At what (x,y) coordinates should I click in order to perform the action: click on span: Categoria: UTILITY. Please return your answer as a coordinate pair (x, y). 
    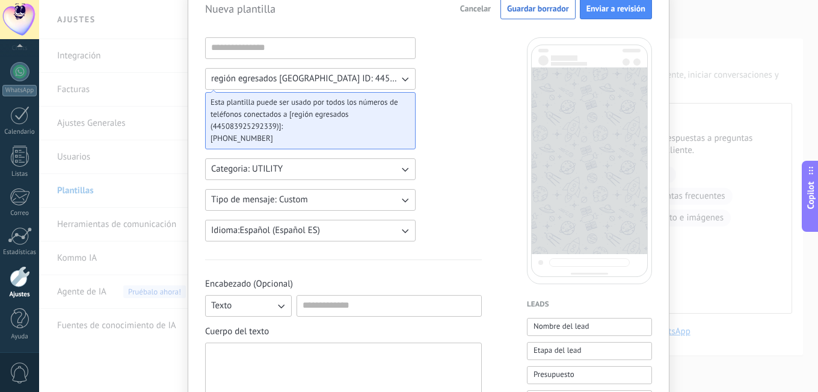
    Looking at the image, I should click on (247, 169).